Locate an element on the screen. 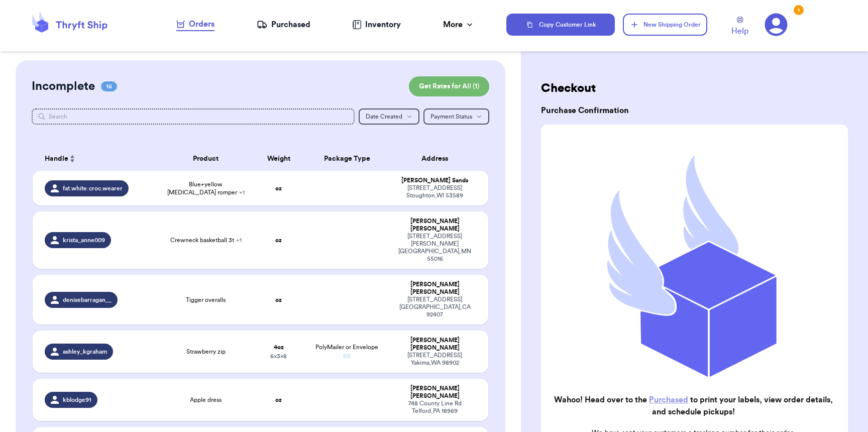 The height and width of the screenshot is (432, 868). button: Sort ascending is located at coordinates (72, 159).